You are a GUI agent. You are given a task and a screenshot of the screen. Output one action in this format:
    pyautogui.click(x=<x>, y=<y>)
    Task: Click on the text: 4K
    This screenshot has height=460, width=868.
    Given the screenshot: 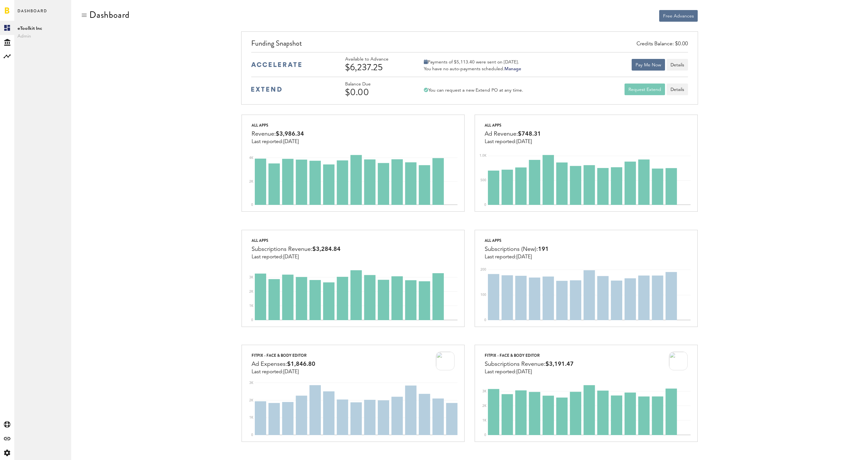 What is the action you would take?
    pyautogui.click(x=251, y=158)
    